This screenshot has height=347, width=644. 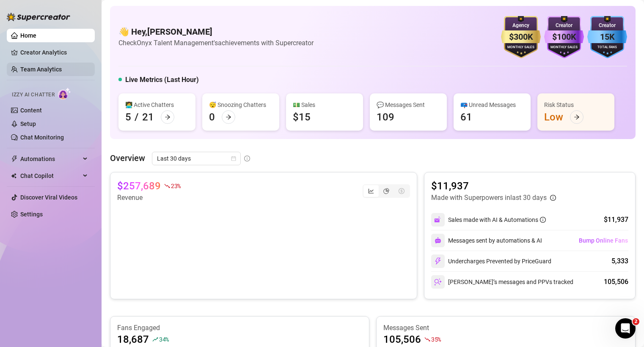 What do you see at coordinates (616, 220) in the screenshot?
I see `div: $11,937` at bounding box center [616, 220].